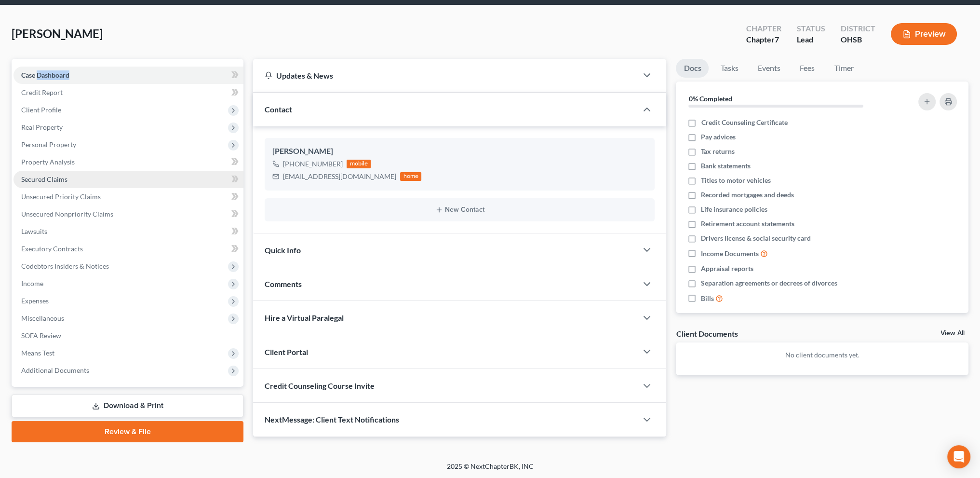 This screenshot has height=478, width=980. What do you see at coordinates (37, 353) in the screenshot?
I see `span: Means Test` at bounding box center [37, 353].